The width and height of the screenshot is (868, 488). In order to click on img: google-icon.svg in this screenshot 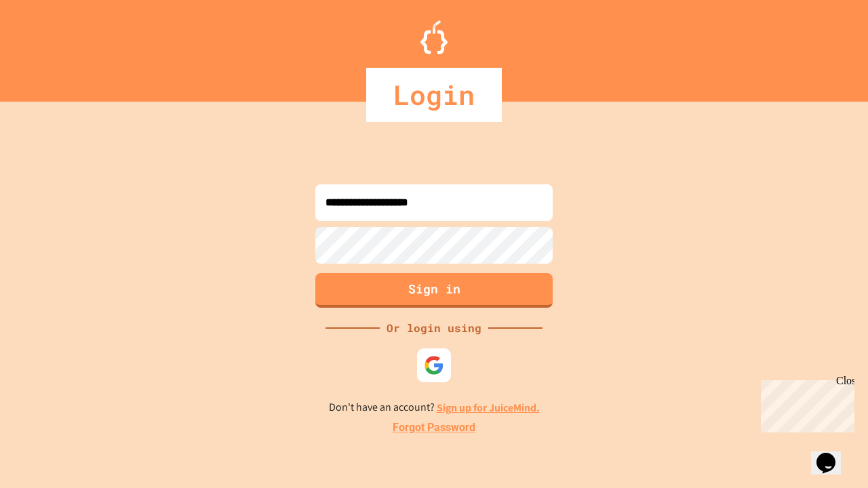, I will do `click(434, 365)`.